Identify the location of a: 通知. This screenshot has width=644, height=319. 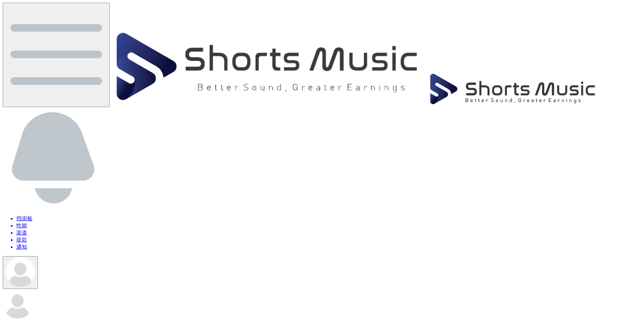
(329, 247).